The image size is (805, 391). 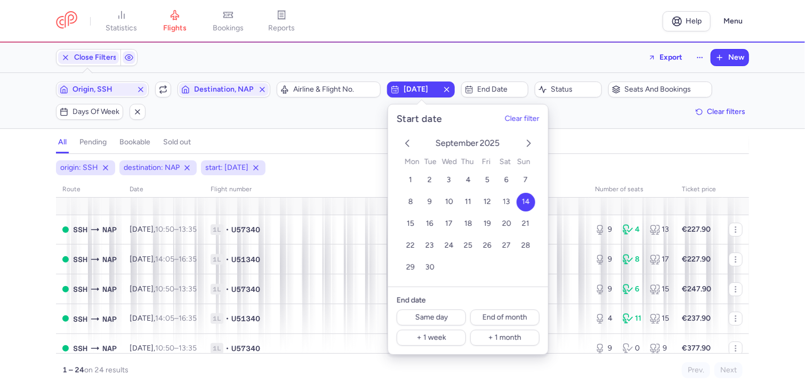 I want to click on span: OPEN, so click(x=66, y=260).